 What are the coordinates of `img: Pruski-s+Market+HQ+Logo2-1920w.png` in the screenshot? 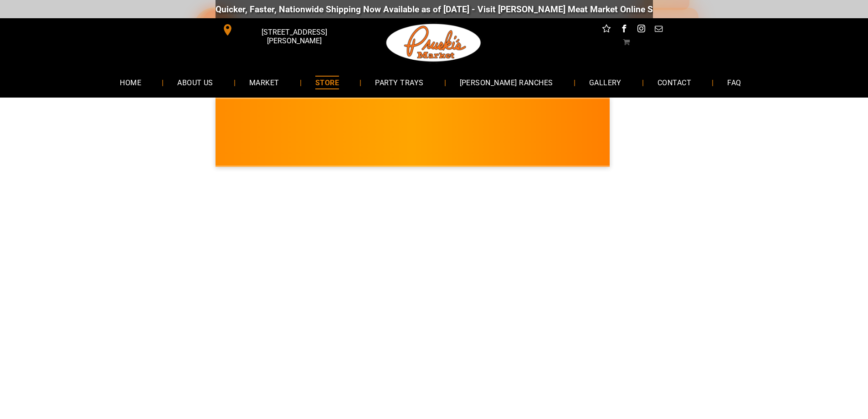 It's located at (434, 43).